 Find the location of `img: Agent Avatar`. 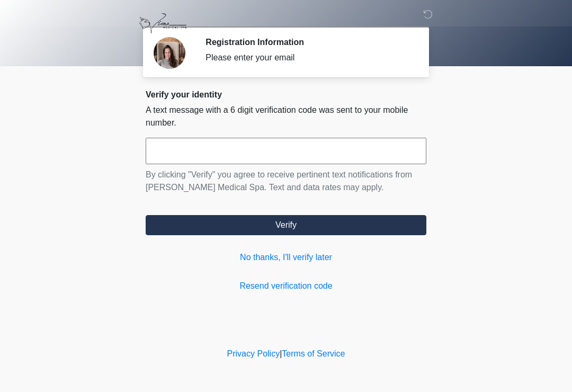

img: Agent Avatar is located at coordinates (169, 53).